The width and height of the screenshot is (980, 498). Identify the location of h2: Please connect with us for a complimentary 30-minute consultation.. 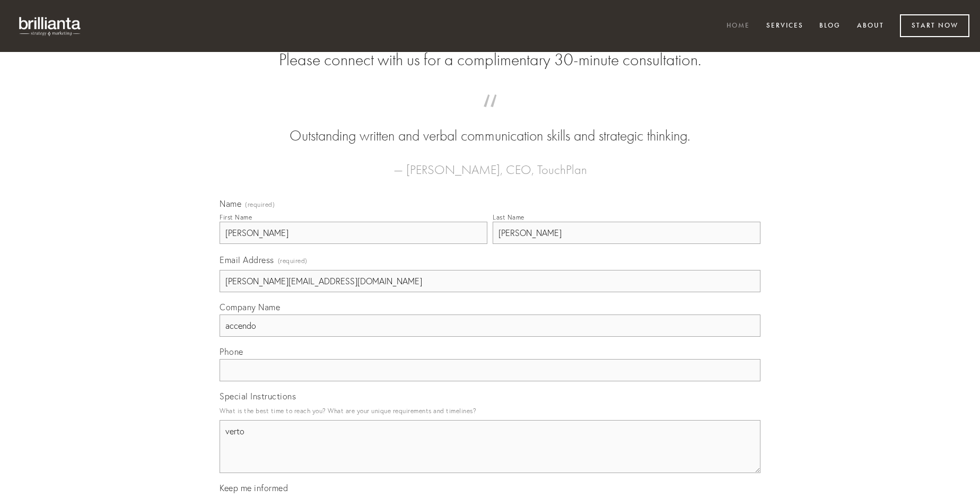
(490, 60).